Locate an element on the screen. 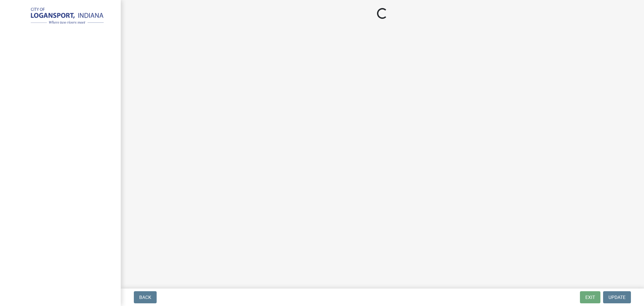  span: Update is located at coordinates (617, 297).